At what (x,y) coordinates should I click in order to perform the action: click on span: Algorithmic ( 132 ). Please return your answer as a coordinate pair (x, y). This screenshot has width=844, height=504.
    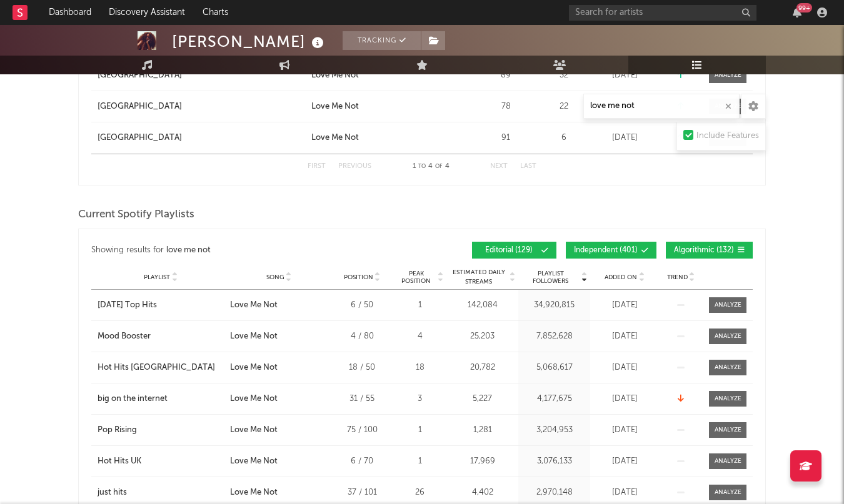
    Looking at the image, I should click on (703, 251).